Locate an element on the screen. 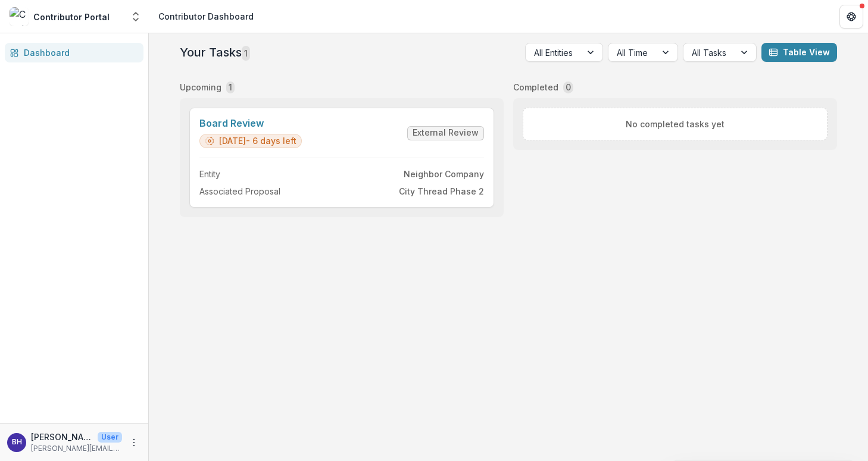 Image resolution: width=868 pixels, height=461 pixels. a: Board Review is located at coordinates (251, 123).